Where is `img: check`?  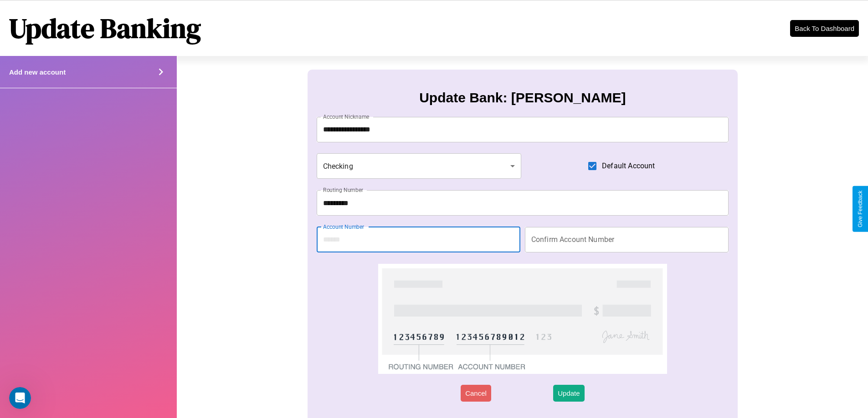 img: check is located at coordinates (522, 319).